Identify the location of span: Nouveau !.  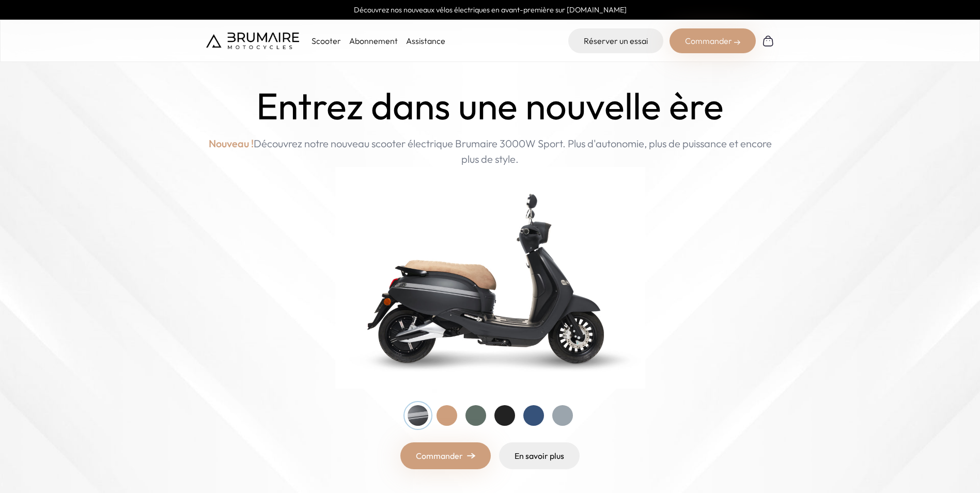
(231, 144).